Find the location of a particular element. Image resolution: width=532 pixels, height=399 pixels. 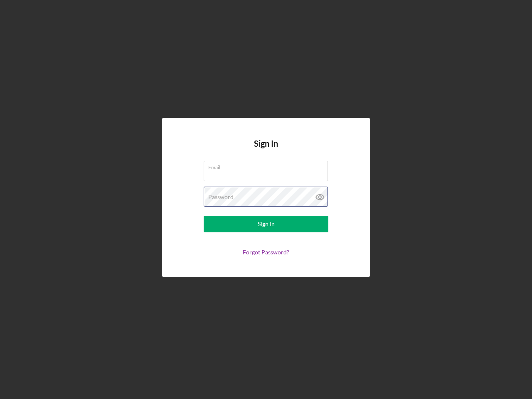

label: Password is located at coordinates (221, 197).